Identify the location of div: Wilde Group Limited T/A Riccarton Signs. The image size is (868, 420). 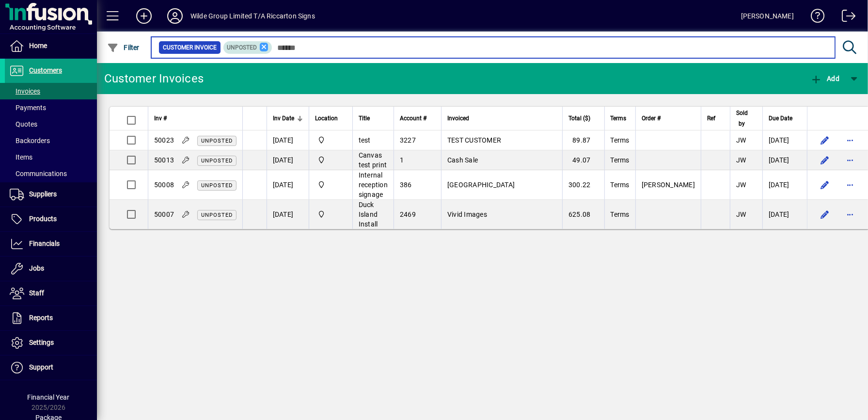
(253, 16).